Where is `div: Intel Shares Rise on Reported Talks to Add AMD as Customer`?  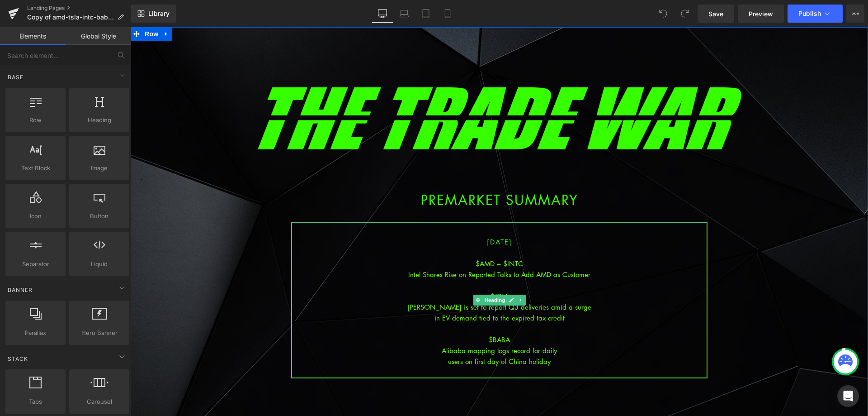 div: Intel Shares Rise on Reported Talks to Add AMD as Customer is located at coordinates (368, 247).